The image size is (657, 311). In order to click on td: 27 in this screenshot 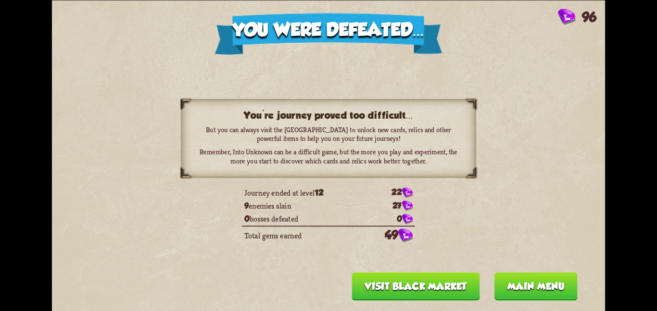, I will do `click(391, 205)`.